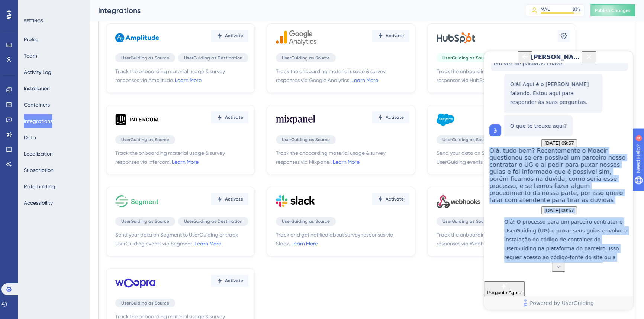 This screenshot has height=319, width=644. I want to click on button: Activity Log, so click(37, 72).